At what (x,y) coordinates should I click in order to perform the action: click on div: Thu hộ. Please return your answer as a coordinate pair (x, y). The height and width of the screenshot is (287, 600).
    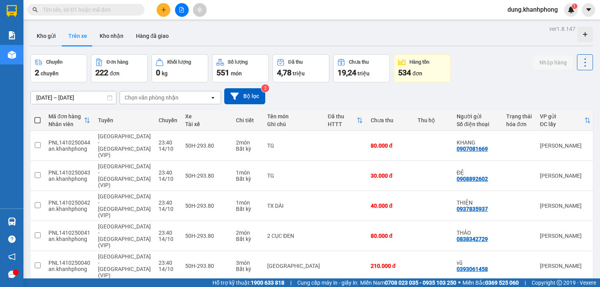
    Looking at the image, I should click on (433, 120).